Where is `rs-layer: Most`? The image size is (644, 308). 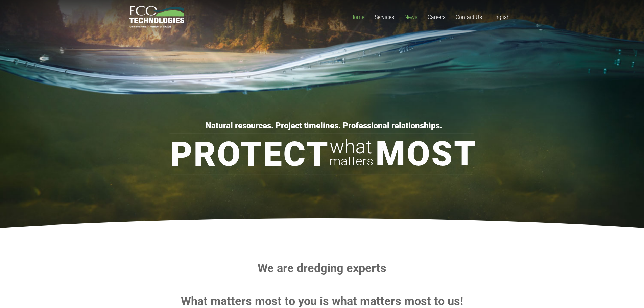 rs-layer: Most is located at coordinates (426, 154).